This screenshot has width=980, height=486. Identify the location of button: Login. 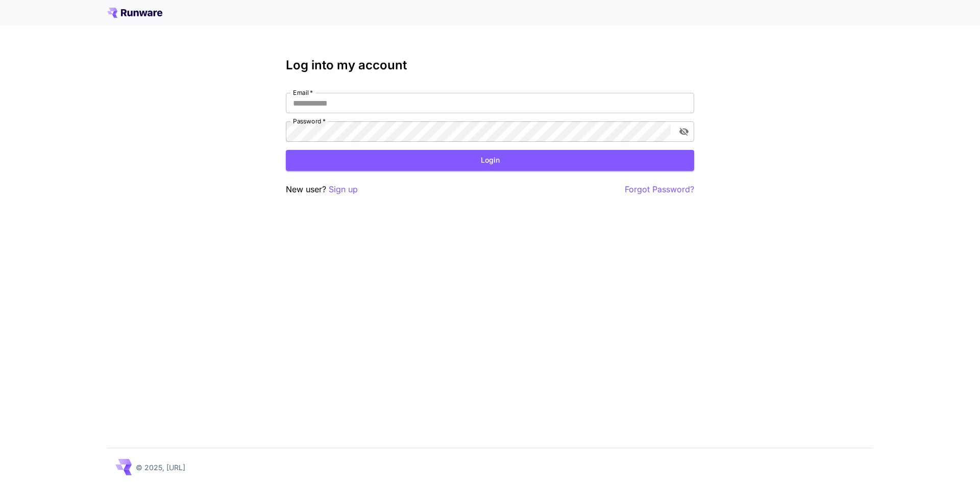
(490, 160).